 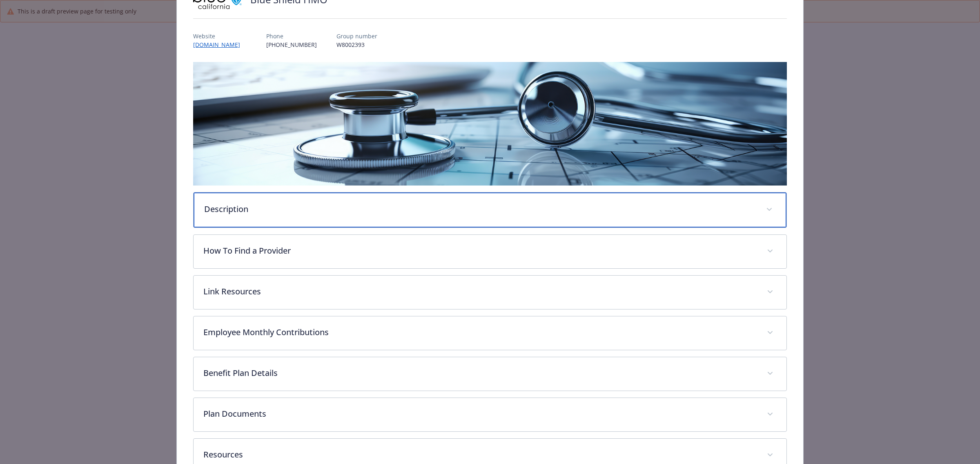 I want to click on img: banner, so click(x=490, y=124).